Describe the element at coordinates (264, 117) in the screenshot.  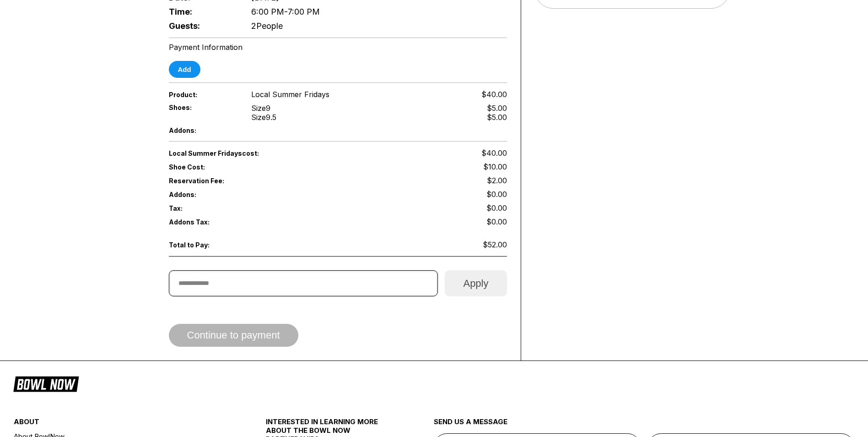
I see `div: Size 9.5` at that location.